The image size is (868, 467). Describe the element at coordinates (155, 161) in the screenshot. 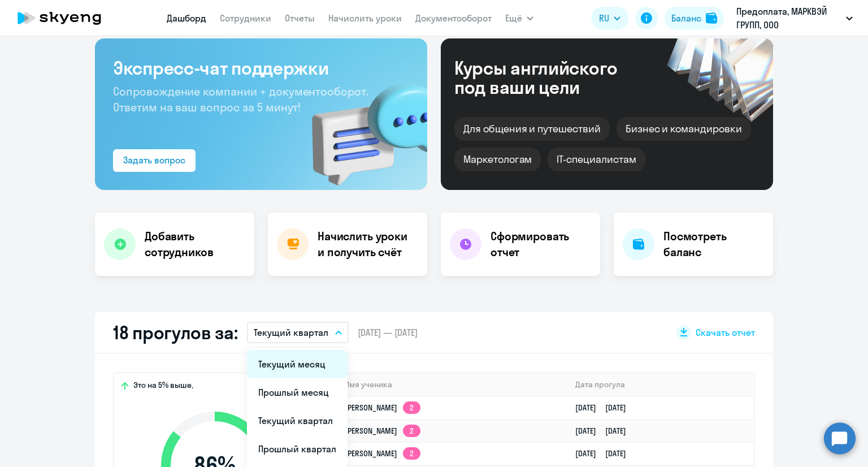

I see `button: Задать вопрос` at that location.